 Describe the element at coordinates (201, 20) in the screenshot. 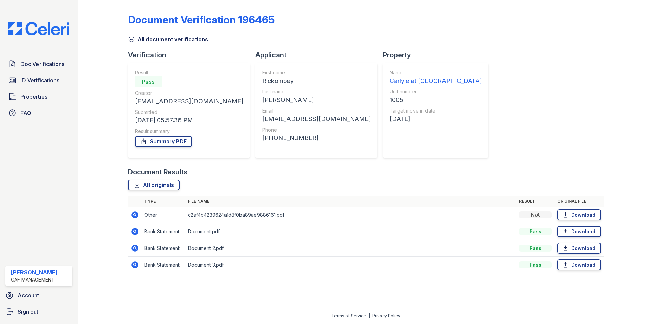

I see `div: Document Verification 196465` at that location.